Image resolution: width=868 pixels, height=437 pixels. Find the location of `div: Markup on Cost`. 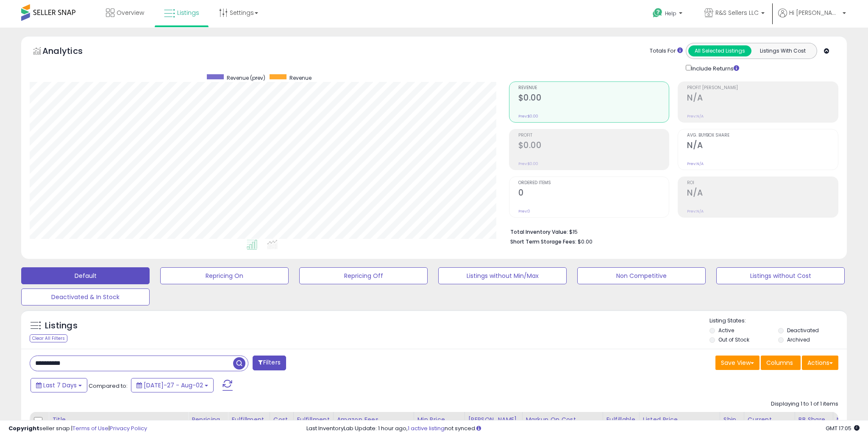

div: Markup on Cost is located at coordinates (562, 424).